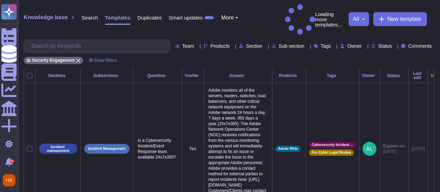  Describe the element at coordinates (220, 46) in the screenshot. I see `span: Products` at that location.